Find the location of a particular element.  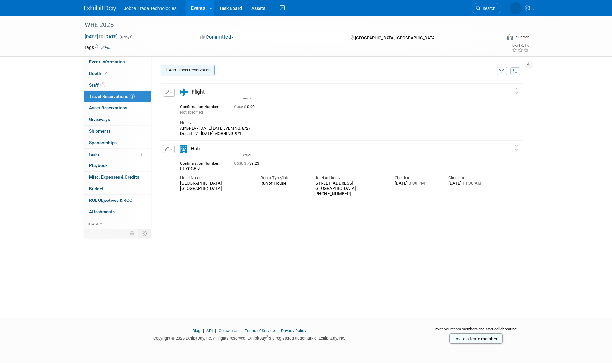

div: Notes: is located at coordinates (336, 123).